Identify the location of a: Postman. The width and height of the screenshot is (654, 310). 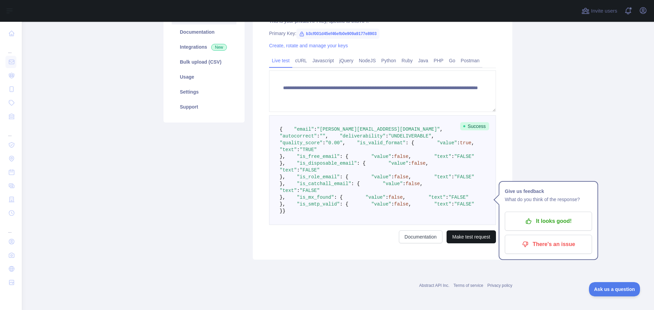
(470, 61).